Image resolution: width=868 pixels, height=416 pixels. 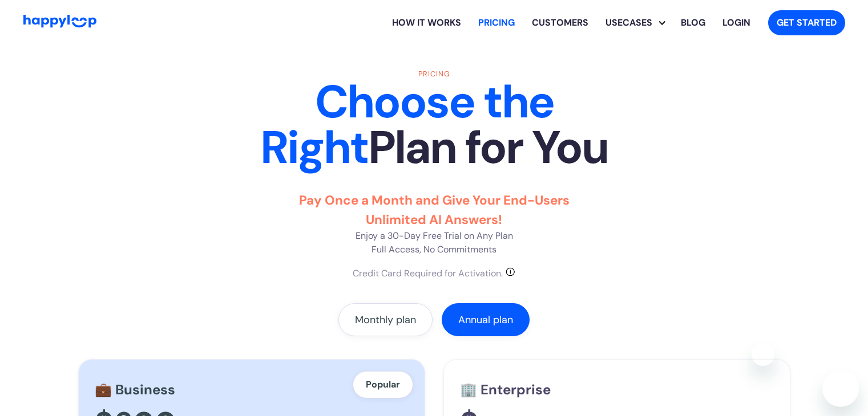 What do you see at coordinates (434, 210) in the screenshot?
I see `strong: Pay Once a Month and Give Your End-Users Unlimited AI Answers!` at bounding box center [434, 210].